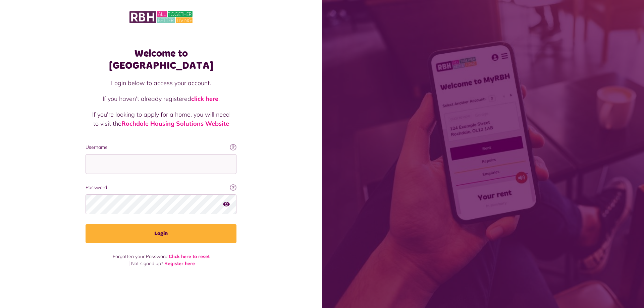 Image resolution: width=644 pixels, height=308 pixels. I want to click on a: click here, so click(205, 99).